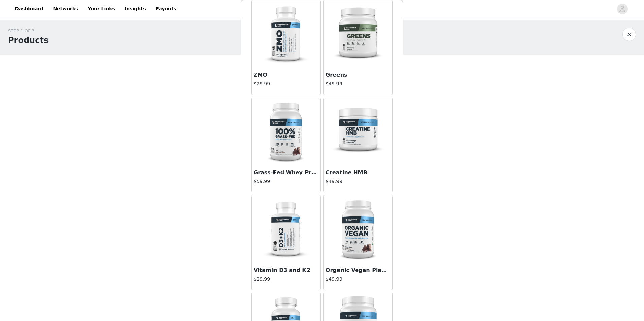 This screenshot has height=321, width=644. What do you see at coordinates (358, 132) in the screenshot?
I see `img: Creatine HMB` at bounding box center [358, 132].